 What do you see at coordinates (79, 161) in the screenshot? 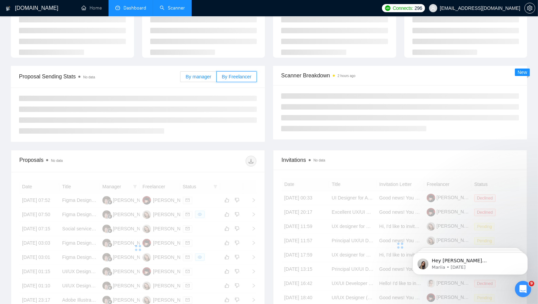
I see `div: Proposals` at bounding box center [79, 161].